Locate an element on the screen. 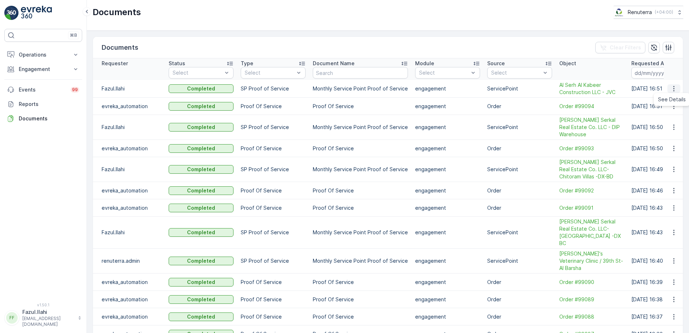  img: Screenshot_2024-07-26_at_13.33.01.png is located at coordinates (619, 12).